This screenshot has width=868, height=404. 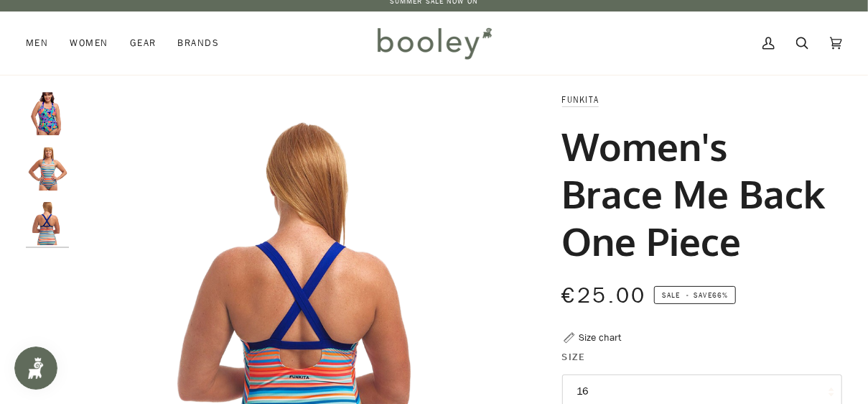 I want to click on a: Women, so click(x=88, y=43).